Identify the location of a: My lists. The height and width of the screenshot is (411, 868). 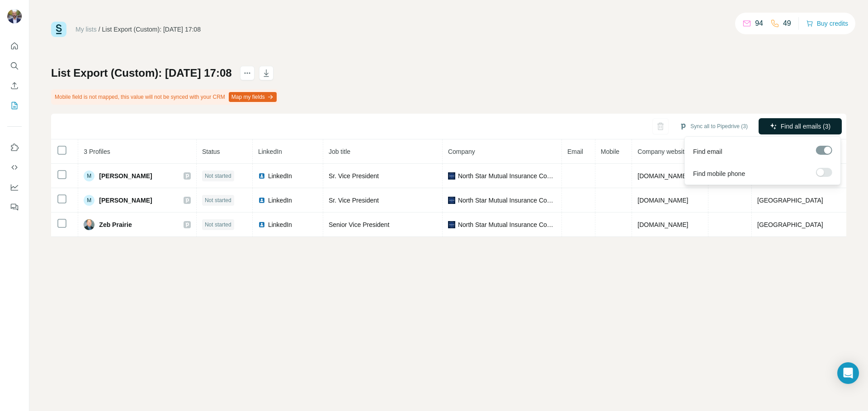
(86, 29).